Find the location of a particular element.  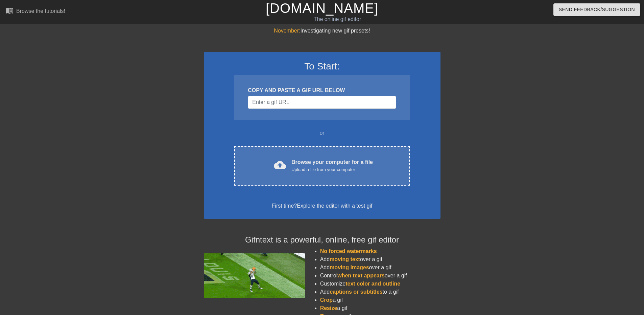

span: menu_book is located at coordinates (9, 10).